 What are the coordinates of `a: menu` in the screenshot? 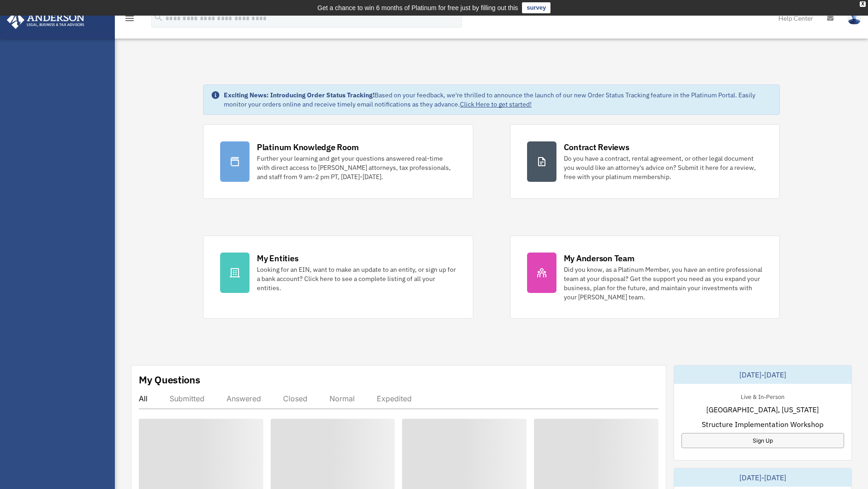 It's located at (130, 20).